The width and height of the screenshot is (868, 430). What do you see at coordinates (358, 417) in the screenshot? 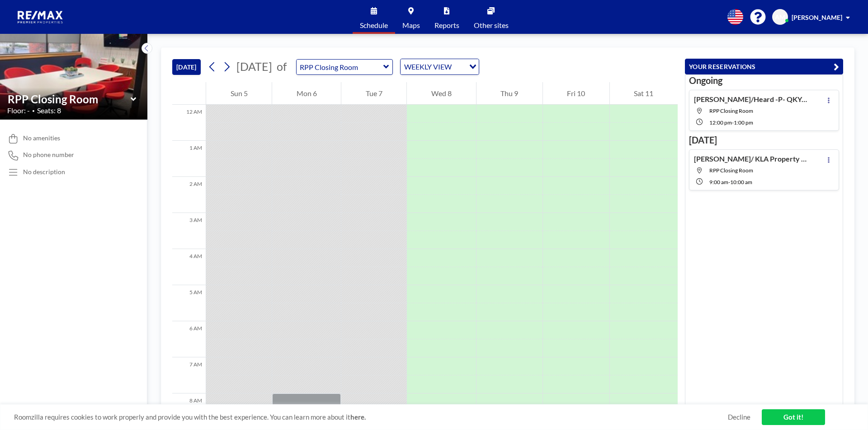
I see `a: here.` at bounding box center [358, 417].